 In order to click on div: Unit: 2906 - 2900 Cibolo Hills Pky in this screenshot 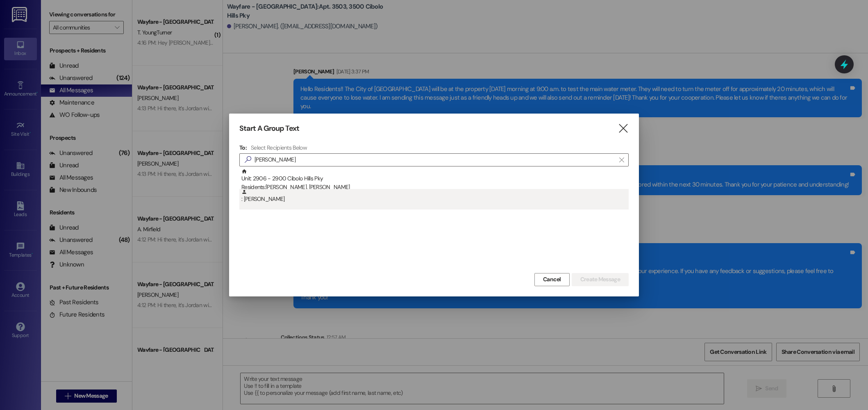, I will do `click(435, 180)`.